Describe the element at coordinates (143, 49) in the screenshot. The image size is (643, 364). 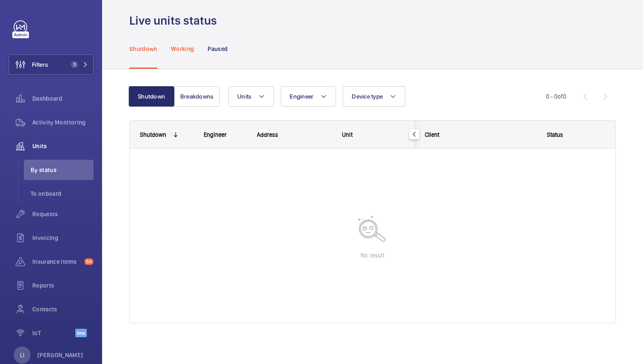
I see `p: Shutdown` at that location.